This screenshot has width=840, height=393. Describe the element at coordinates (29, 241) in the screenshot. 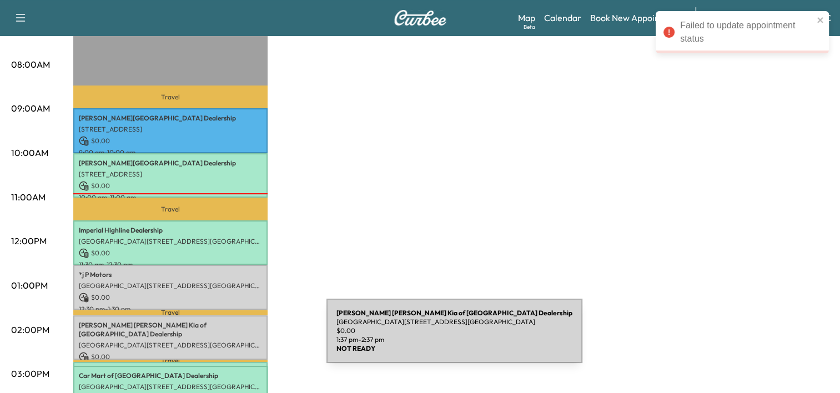

I see `p: 12:00PM` at that location.